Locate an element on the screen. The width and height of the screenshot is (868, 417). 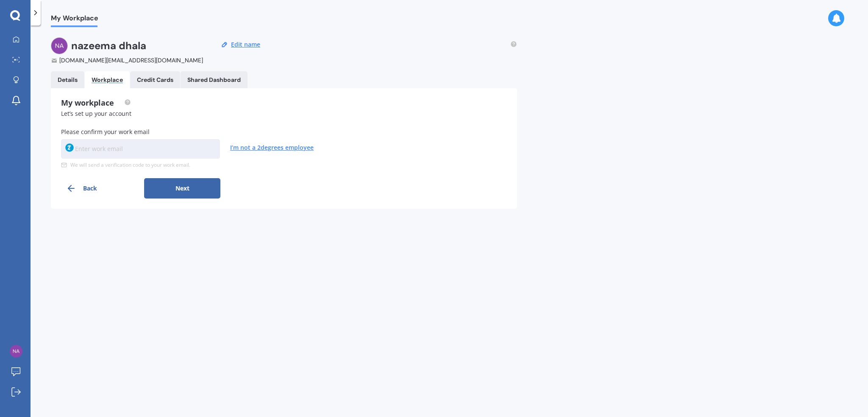
span: My Workplace is located at coordinates (74, 20).